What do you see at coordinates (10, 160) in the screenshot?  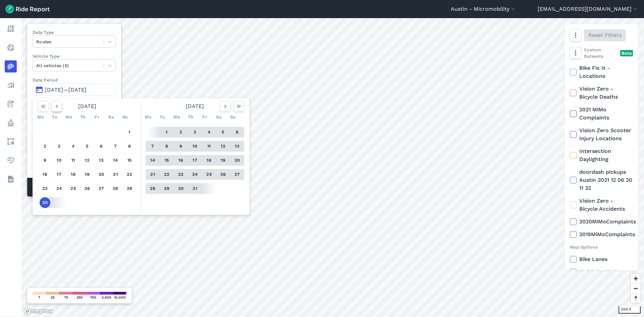 I see `a: Health` at bounding box center [10, 160].